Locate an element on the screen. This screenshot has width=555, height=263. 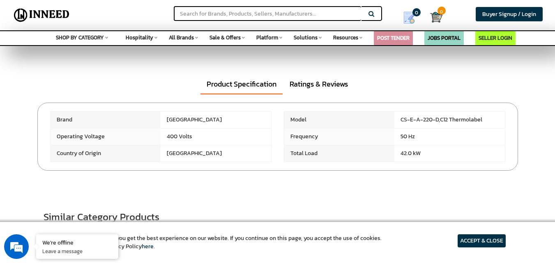
a: Ratings & Reviews is located at coordinates (319, 84).